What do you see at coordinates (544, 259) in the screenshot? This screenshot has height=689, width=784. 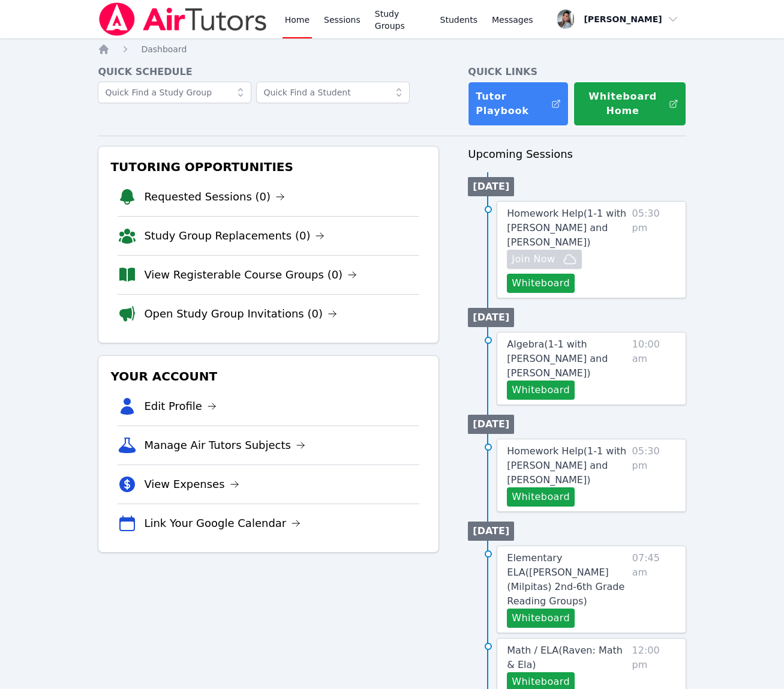 I see `button: Join Now` at bounding box center [544, 259].